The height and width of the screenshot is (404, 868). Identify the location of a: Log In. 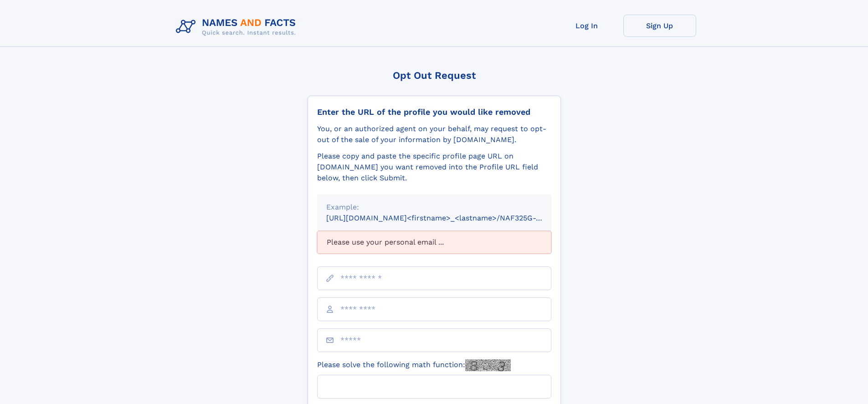
(587, 25).